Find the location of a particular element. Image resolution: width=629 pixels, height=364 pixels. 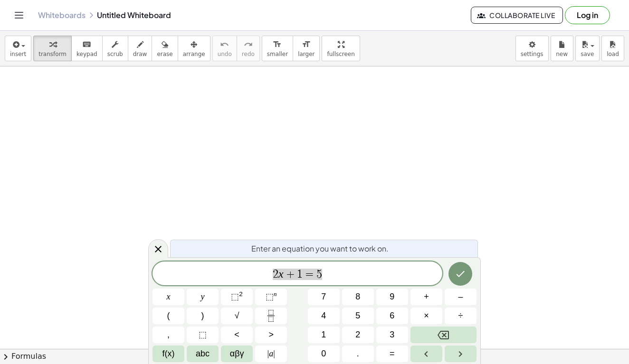

button: Equals is located at coordinates (392, 354).